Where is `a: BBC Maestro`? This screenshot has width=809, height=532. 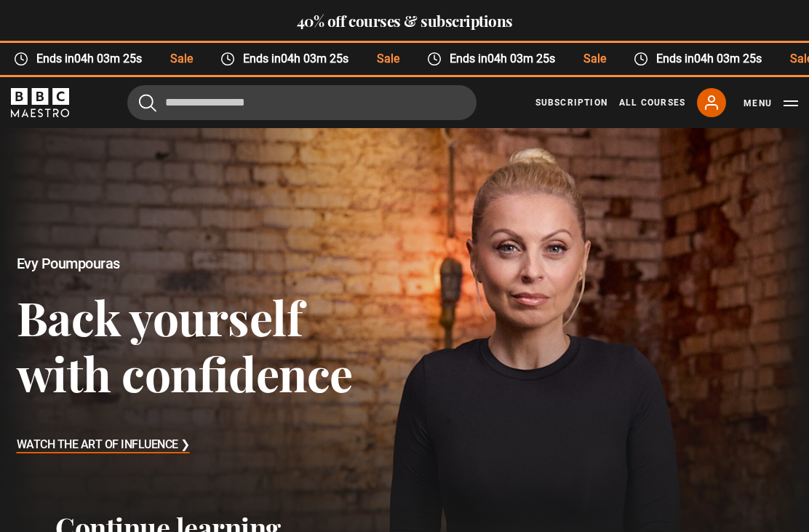
a: BBC Maestro is located at coordinates (40, 102).